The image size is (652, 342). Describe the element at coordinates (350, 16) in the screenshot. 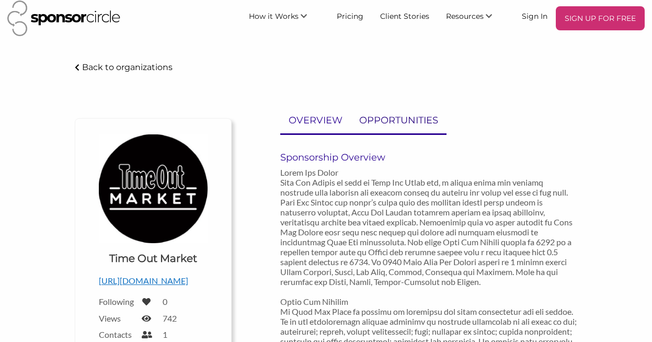

I see `a: Pricing` at that location.